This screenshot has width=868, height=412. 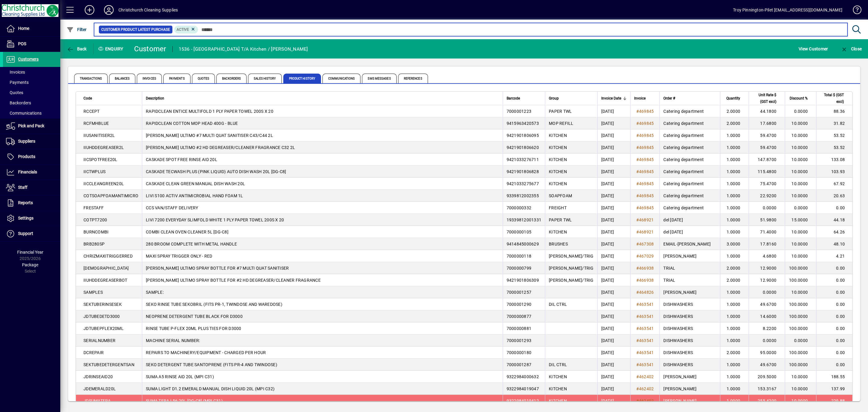 I want to click on span: Unit Rate $ (GST excl), so click(x=765, y=98).